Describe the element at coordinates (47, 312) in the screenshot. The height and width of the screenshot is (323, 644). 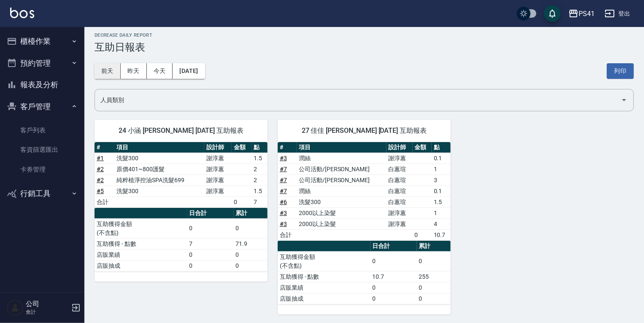
I see `p: 會計` at that location.